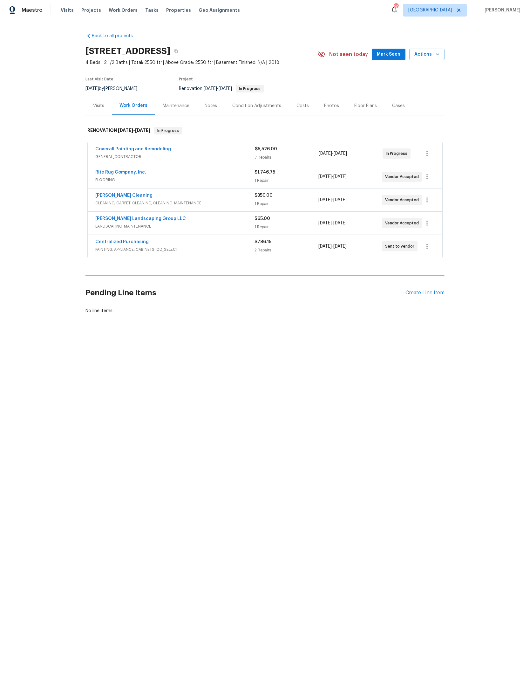 The width and height of the screenshot is (530, 691). I want to click on span: GENERAL_CONTRACTOR, so click(175, 157).